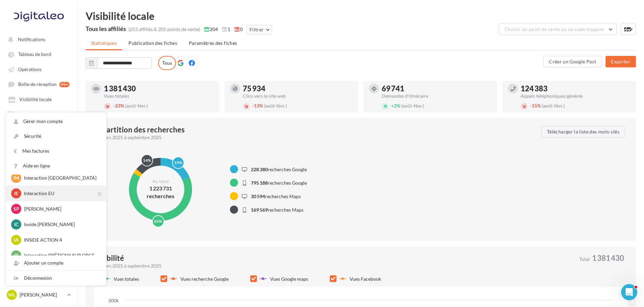 The image size is (644, 307). What do you see at coordinates (119, 106) in the screenshot?
I see `span: 23%` at bounding box center [119, 106].